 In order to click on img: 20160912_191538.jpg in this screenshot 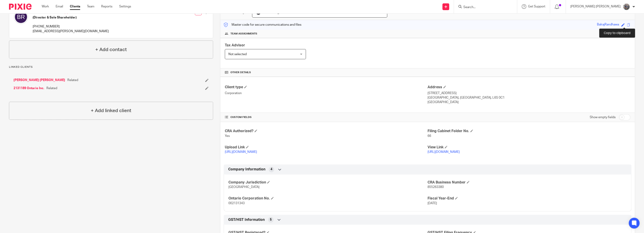, I will do `click(626, 7)`.